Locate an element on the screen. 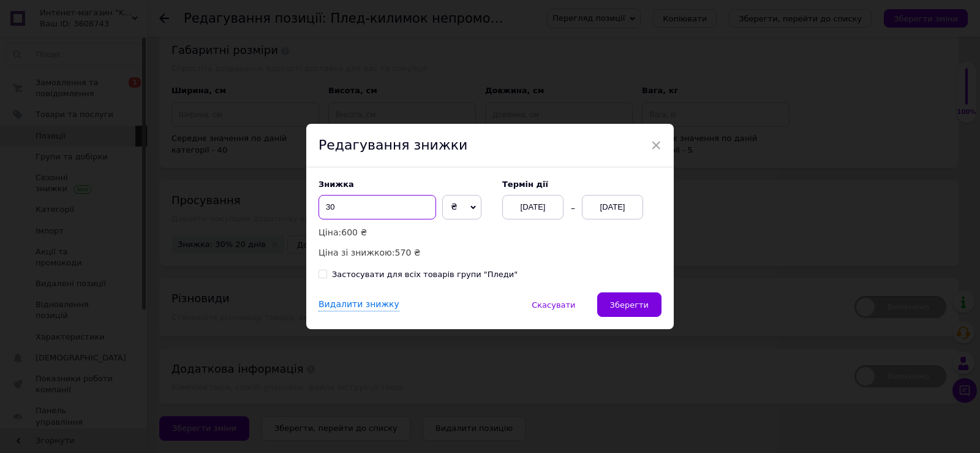 This screenshot has height=453, width=980. p: Ціна зі знижкою: is located at coordinates (404, 252).